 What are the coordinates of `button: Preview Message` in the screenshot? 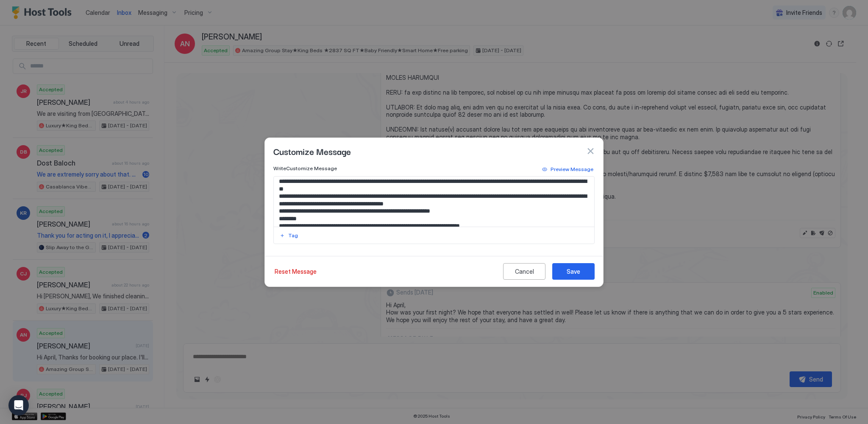 It's located at (567, 169).